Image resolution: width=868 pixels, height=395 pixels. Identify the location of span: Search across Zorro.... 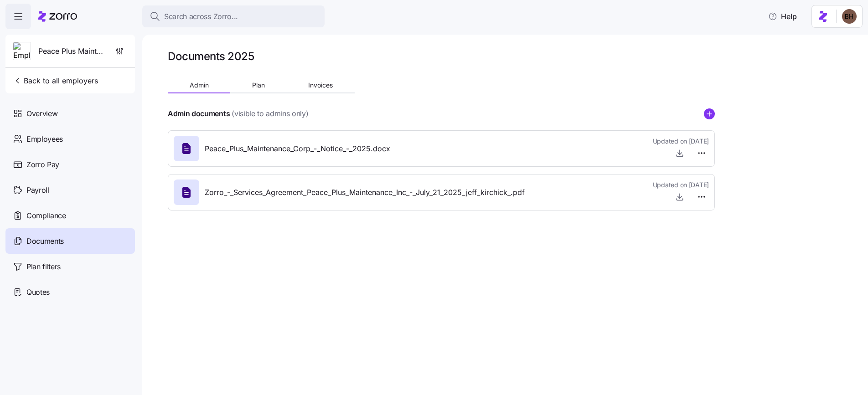
(201, 17).